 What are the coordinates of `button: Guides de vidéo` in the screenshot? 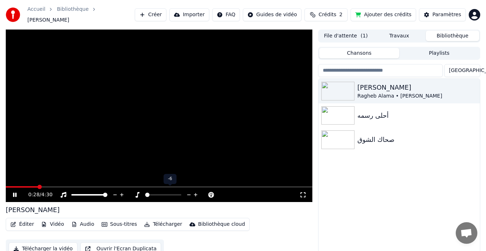 It's located at (272, 15).